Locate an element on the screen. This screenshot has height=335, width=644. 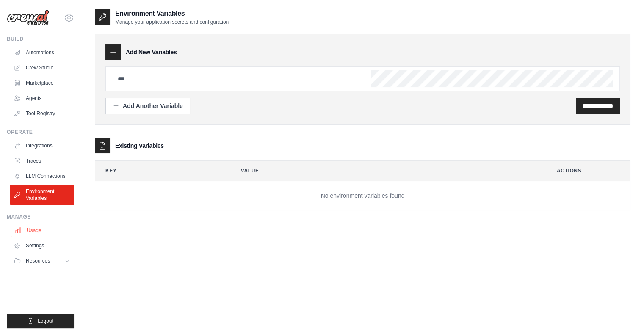
a: Crew Studio is located at coordinates (42, 68).